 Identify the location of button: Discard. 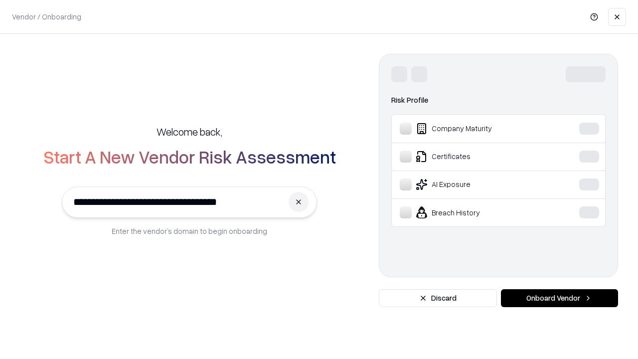
(437, 298).